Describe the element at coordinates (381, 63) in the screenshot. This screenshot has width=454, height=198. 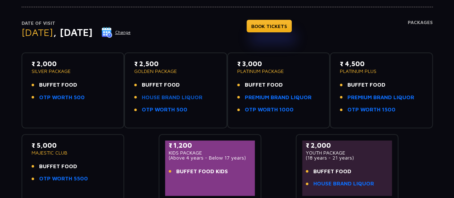
I see `p: ₹ 4,500` at that location.